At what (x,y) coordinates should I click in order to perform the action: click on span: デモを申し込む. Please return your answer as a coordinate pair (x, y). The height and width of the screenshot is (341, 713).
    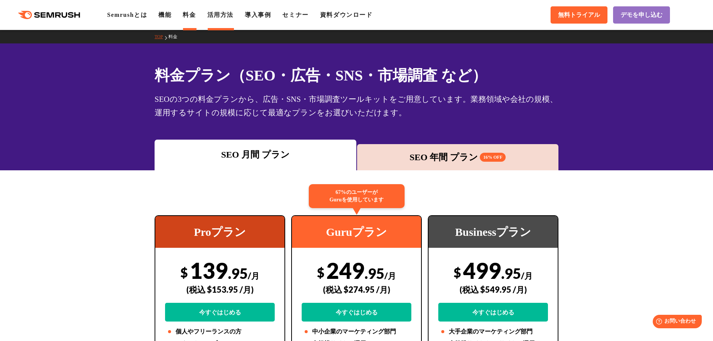
    Looking at the image, I should click on (641, 15).